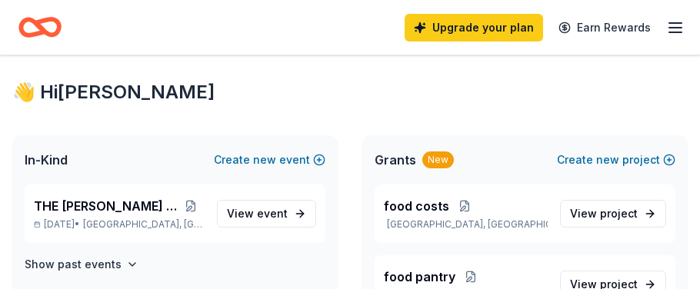  I want to click on a: View project, so click(613, 214).